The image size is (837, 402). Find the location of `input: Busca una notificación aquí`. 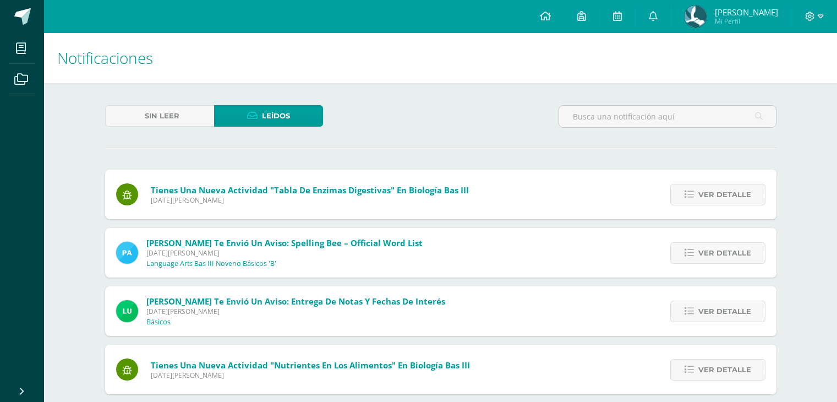

input: Busca una notificación aquí is located at coordinates (668, 116).